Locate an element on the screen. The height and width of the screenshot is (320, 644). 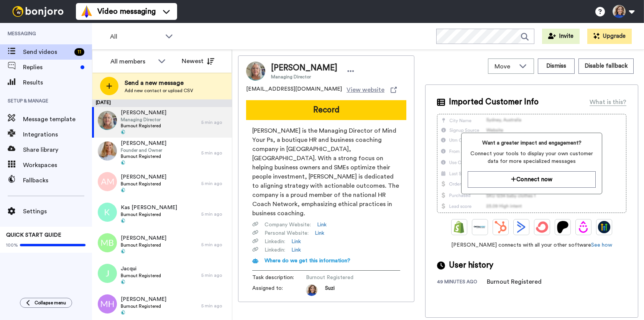
span: Video messaging is located at coordinates (127, 11).